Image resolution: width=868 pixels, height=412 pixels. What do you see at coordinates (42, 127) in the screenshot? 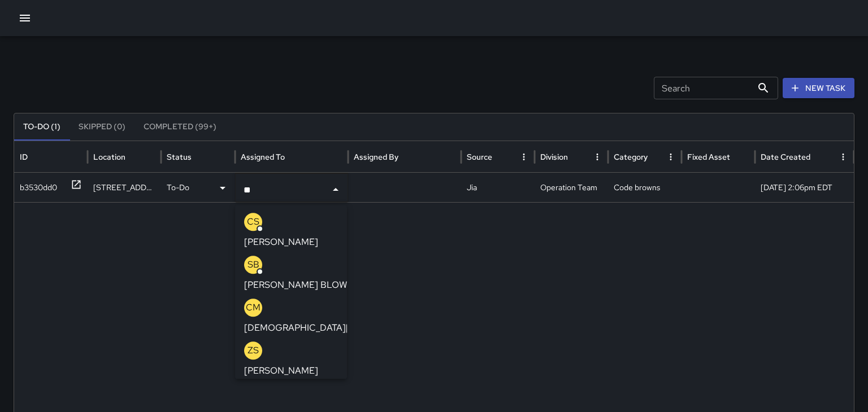
I see `button: To-Do (1)` at bounding box center [42, 127].